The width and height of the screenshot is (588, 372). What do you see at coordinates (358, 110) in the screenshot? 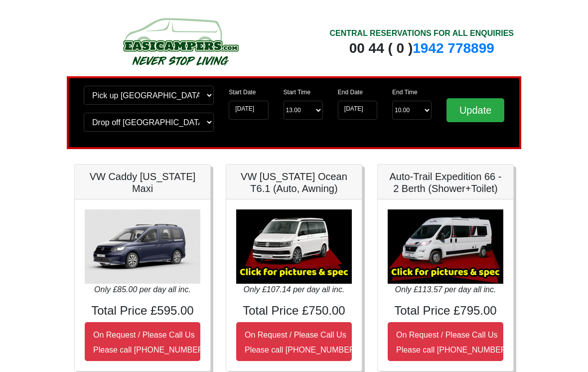
I see `input: Return Date` at bounding box center [358, 110].